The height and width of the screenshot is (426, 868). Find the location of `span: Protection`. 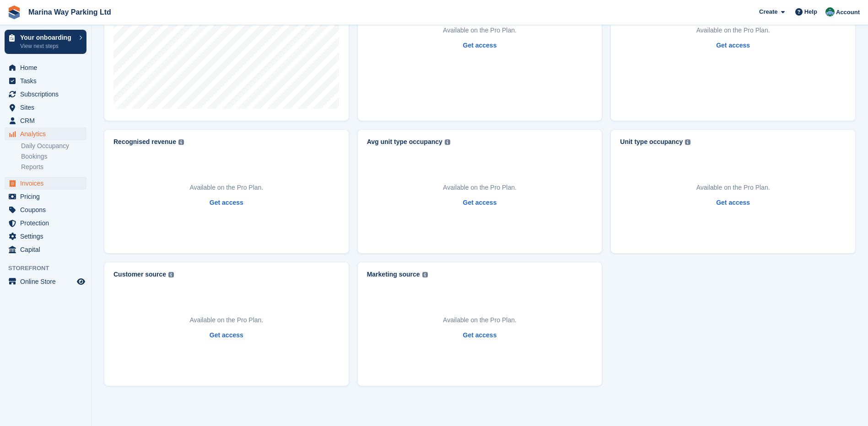

span: Protection is located at coordinates (48, 223).